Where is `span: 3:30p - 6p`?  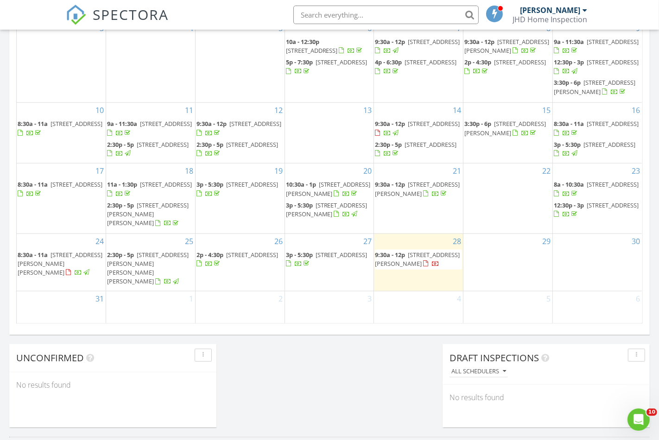
span: 3:30p - 6p is located at coordinates (567, 82).